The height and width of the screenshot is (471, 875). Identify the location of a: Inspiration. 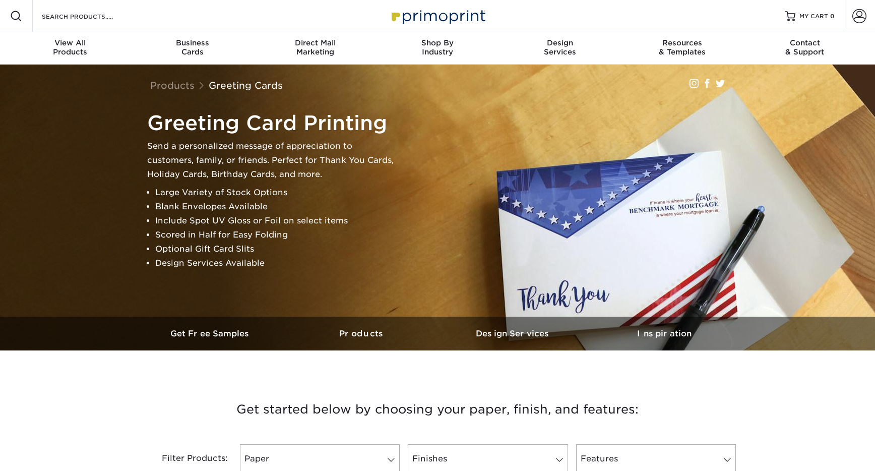
(664, 333).